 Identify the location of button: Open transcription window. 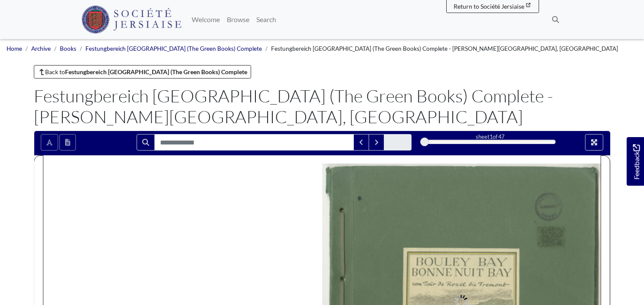
(67, 142).